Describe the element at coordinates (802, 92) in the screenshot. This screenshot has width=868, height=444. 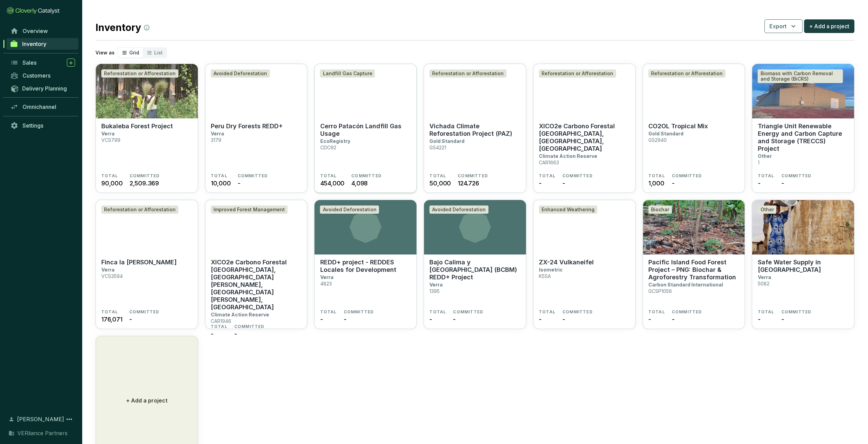
I see `img: Triangle Unit Renewable Energy and Carbon Capture and Storage (TRECCS) Project` at that location.